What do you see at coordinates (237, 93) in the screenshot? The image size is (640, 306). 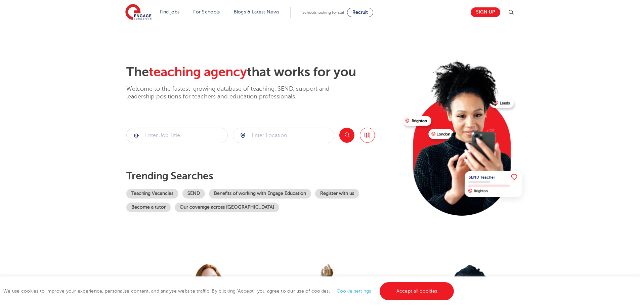 I see `p: Welcome to the fastest-growing database of teaching, SEND, support and leadership positions for t...` at bounding box center [237, 93].